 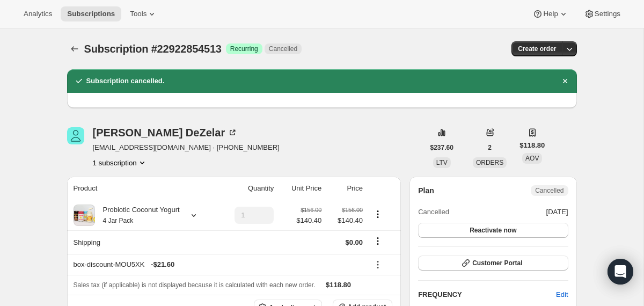 What do you see at coordinates (301, 189) in the screenshot?
I see `th: Unit Price` at bounding box center [301, 189].